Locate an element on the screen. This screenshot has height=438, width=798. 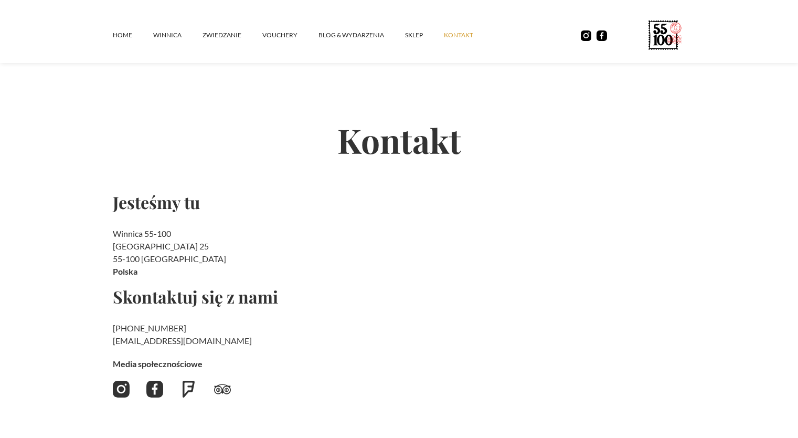
a: Blog & Wydarzenia is located at coordinates (362, 35).